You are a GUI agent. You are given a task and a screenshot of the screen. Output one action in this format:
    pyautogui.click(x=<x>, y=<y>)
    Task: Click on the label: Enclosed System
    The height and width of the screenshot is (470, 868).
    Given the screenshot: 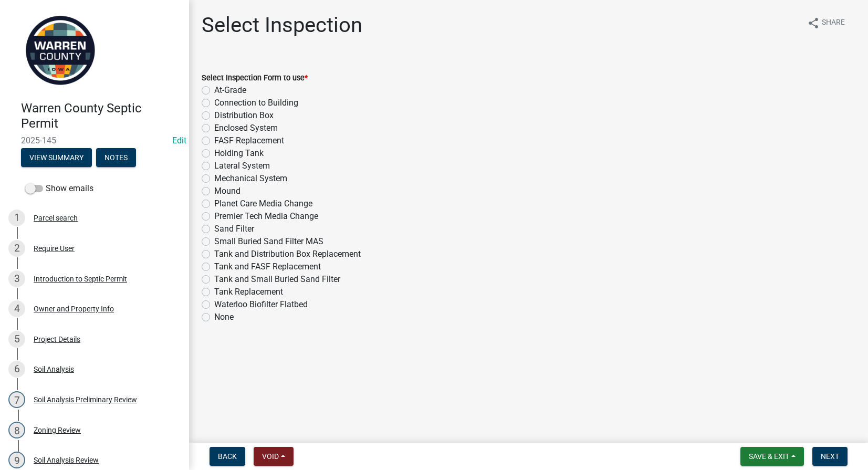 What is the action you would take?
    pyautogui.click(x=246, y=128)
    